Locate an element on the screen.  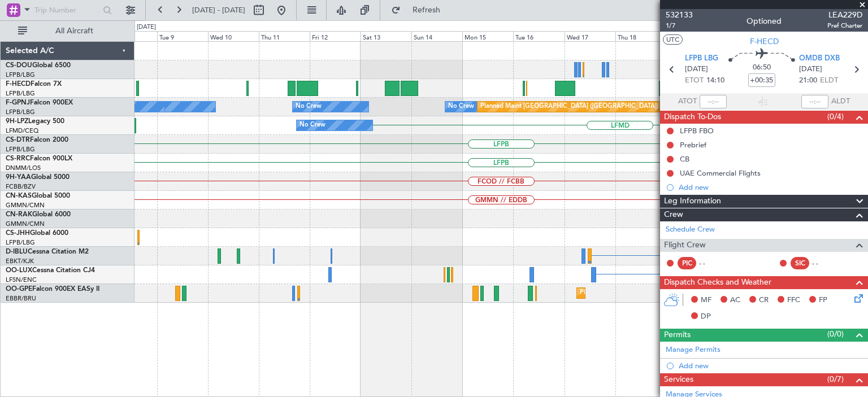
button: Refresh is located at coordinates (420, 10).